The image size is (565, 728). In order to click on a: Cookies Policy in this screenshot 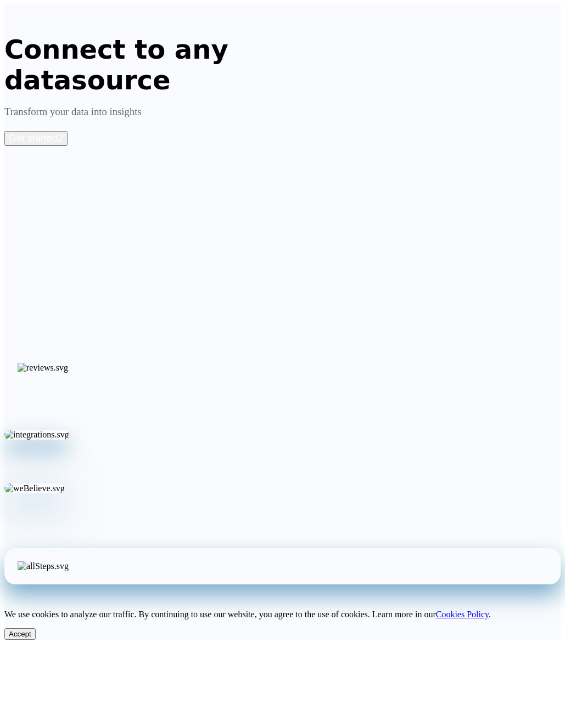, I will do `click(462, 614)`.